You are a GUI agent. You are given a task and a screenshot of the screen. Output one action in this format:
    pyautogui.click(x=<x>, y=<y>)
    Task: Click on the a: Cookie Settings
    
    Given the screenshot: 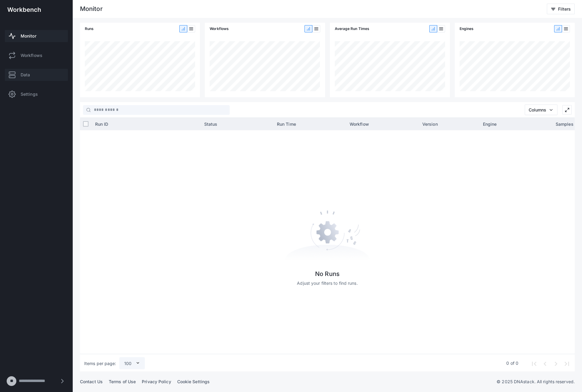 What is the action you would take?
    pyautogui.click(x=194, y=382)
    